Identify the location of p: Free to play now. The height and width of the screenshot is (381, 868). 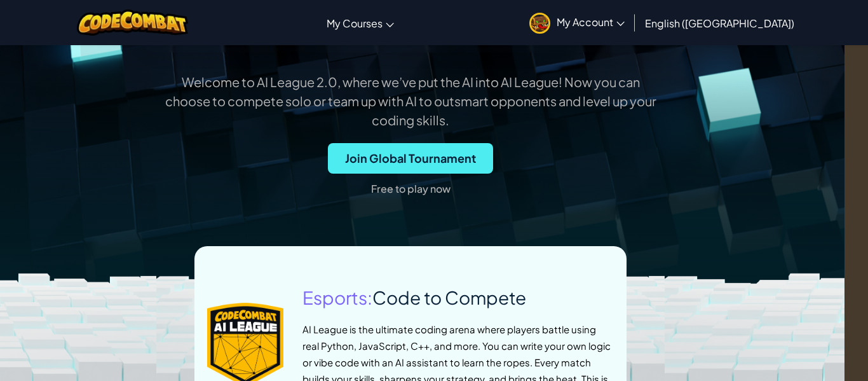
(410, 189).